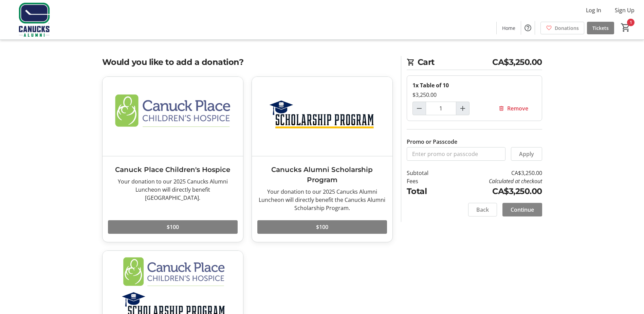 The image size is (644, 314). Describe the element at coordinates (514, 109) in the screenshot. I see `button: Remove` at that location.